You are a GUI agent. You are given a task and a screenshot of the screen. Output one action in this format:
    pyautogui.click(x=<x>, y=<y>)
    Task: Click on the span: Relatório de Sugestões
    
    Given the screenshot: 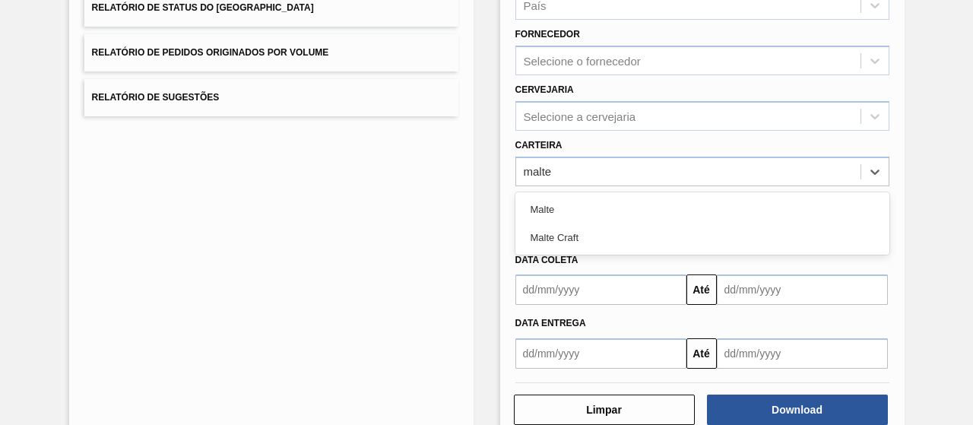 What is the action you would take?
    pyautogui.click(x=156, y=97)
    